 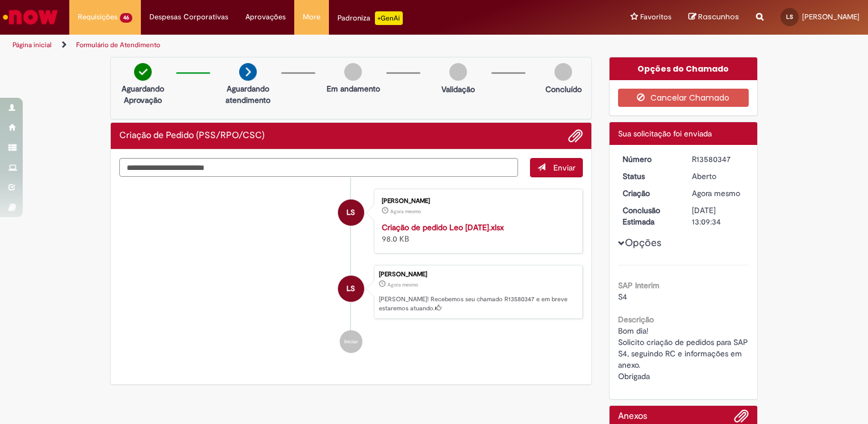 I want to click on div: Padroniza, so click(x=370, y=18).